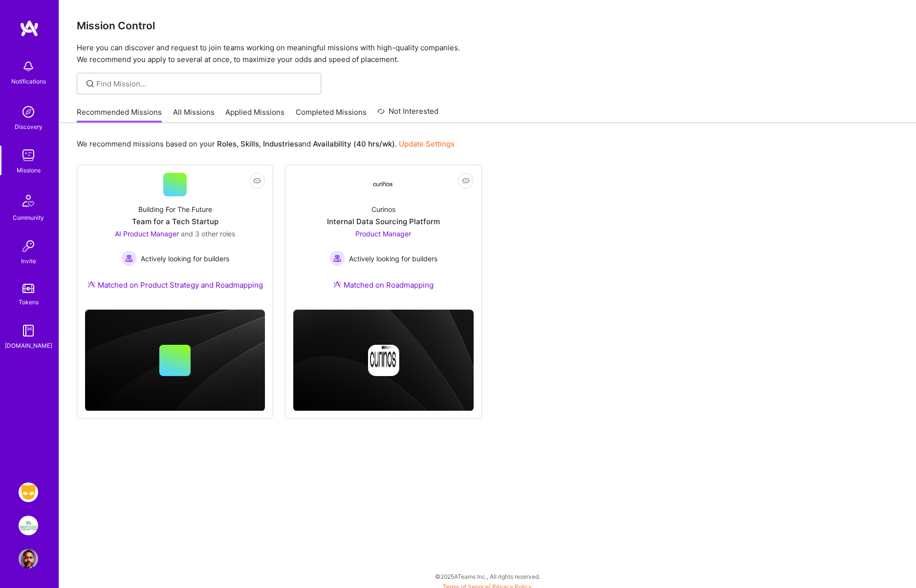 This screenshot has width=916, height=588. Describe the element at coordinates (208, 234) in the screenshot. I see `span: and 3 other roles` at that location.